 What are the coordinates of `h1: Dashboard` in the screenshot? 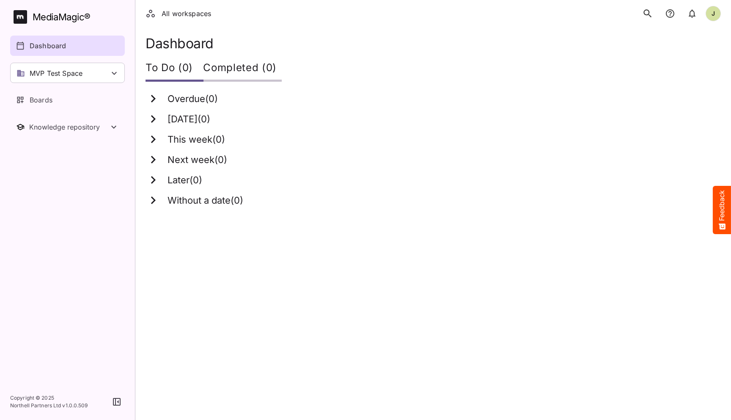 It's located at (433, 43).